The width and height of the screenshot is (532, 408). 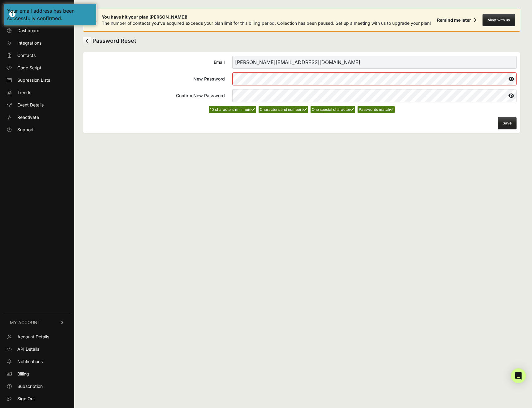 What do you see at coordinates (37, 68) in the screenshot?
I see `a: Code Script` at bounding box center [37, 68].